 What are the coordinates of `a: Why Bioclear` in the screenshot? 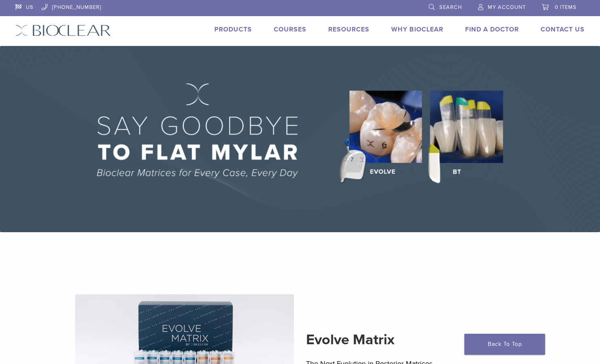 It's located at (417, 29).